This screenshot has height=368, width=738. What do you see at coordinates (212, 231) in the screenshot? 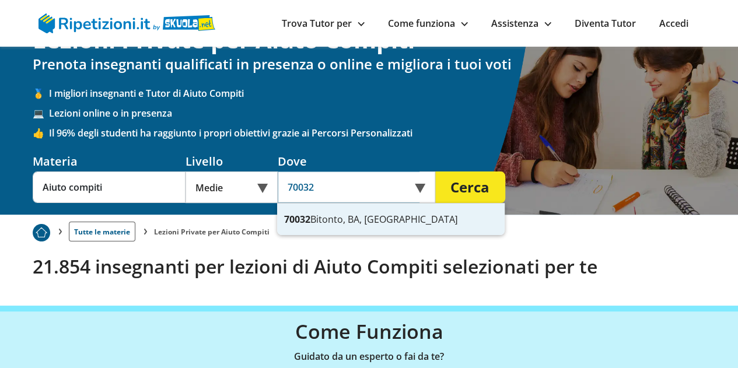
I see `li: Lezioni Private per Aiuto Compiti` at bounding box center [212, 231].